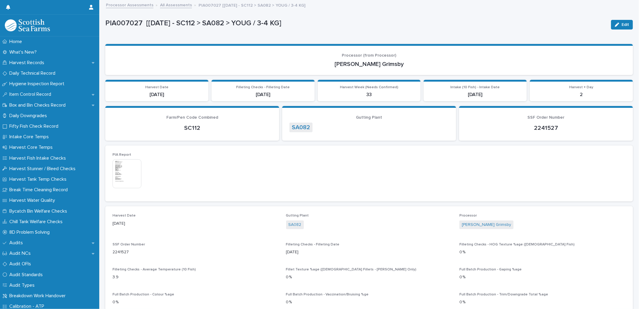 Image resolution: width=639 pixels, height=309 pixels. What do you see at coordinates (369, 55) in the screenshot?
I see `span: Processor (from Processor)` at bounding box center [369, 55].